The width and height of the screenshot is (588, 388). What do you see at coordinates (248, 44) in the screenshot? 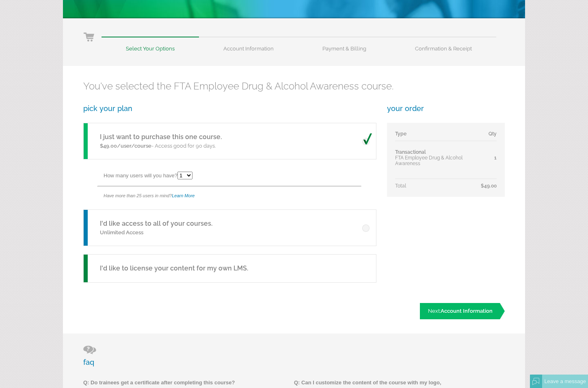
I see `li: Account Information` at bounding box center [248, 44].